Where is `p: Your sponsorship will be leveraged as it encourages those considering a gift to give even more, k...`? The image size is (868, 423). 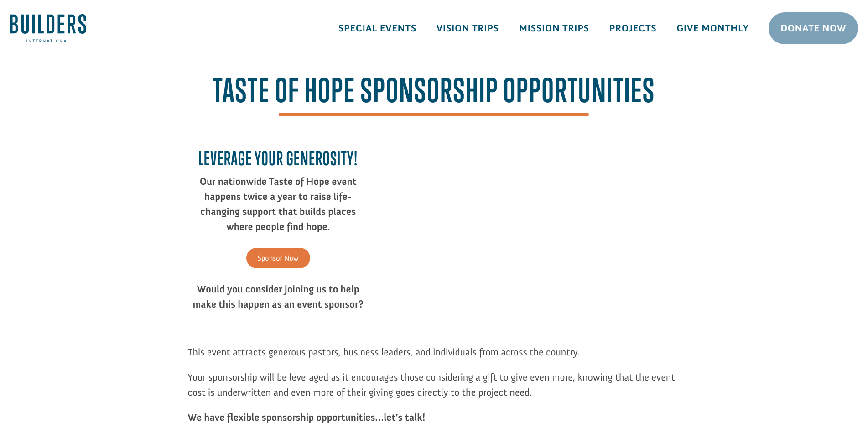 p: Your sponsorship will be leveraged as it encourages those considering a gift to give even more, k... is located at coordinates (434, 390).